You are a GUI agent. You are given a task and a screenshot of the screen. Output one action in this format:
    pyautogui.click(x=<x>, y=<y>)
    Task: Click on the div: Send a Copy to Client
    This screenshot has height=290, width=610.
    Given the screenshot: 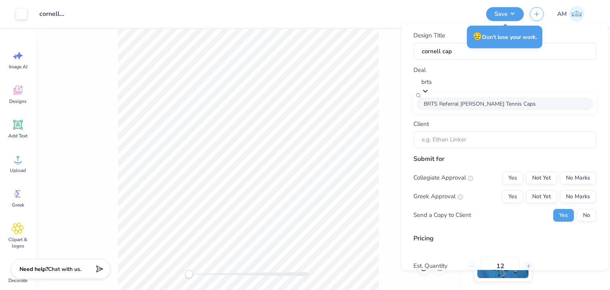 What is the action you would take?
    pyautogui.click(x=442, y=215)
    